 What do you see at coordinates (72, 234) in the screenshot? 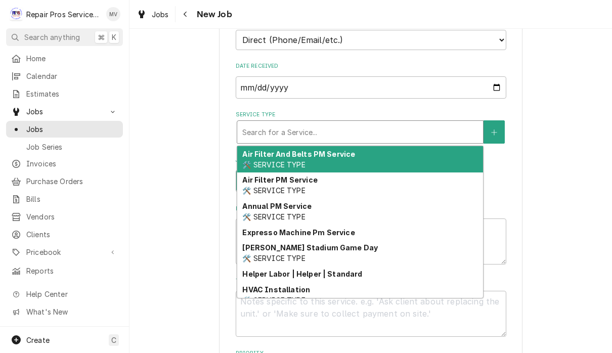
I see `span: Clients` at bounding box center [72, 234].